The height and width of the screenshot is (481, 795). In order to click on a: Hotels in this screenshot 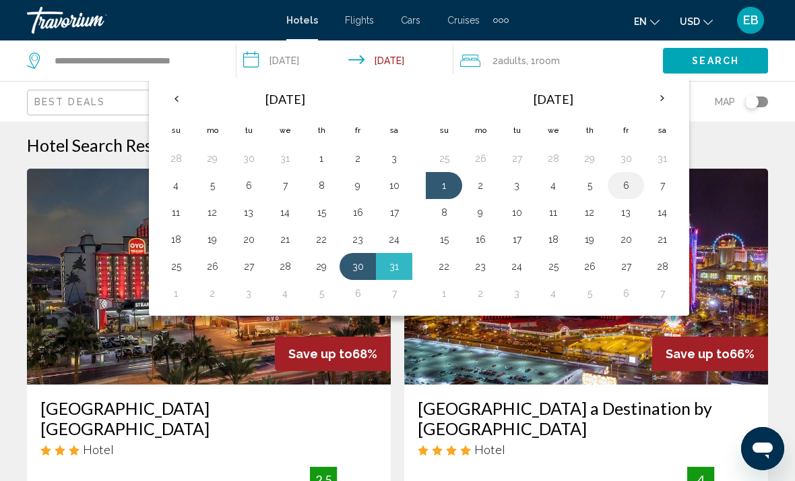, I will do `click(302, 20)`.